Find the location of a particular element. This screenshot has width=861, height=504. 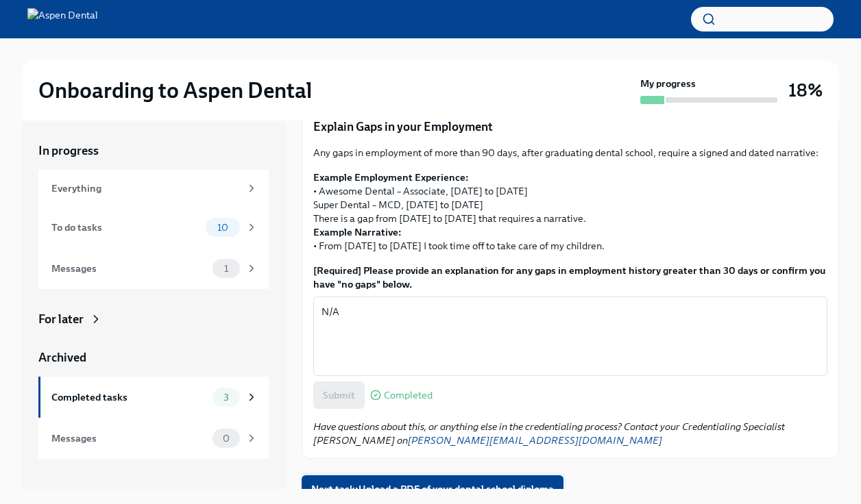

span: 0 is located at coordinates (226, 438).